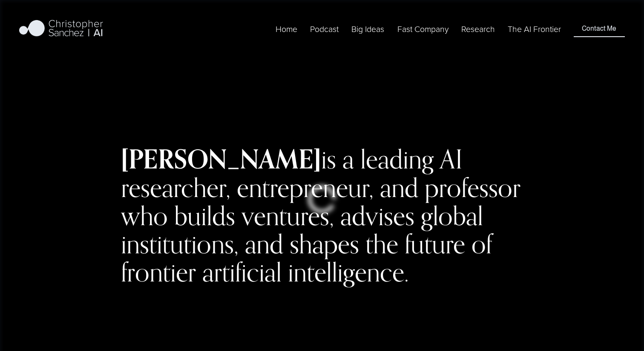  What do you see at coordinates (322, 215) in the screenshot?
I see `h2: is a leading AI researcher, entrepreneur, and professor who builds ventures, advises global insti...` at bounding box center [322, 215].